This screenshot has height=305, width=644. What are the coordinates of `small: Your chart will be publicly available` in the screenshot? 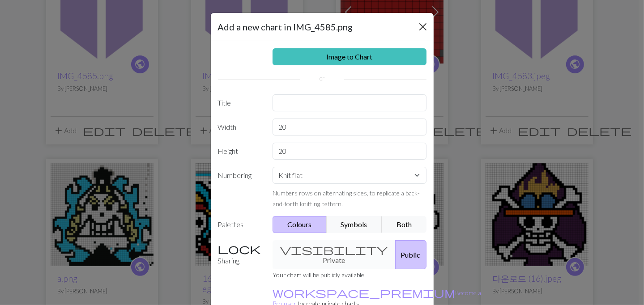 It's located at (318, 274).